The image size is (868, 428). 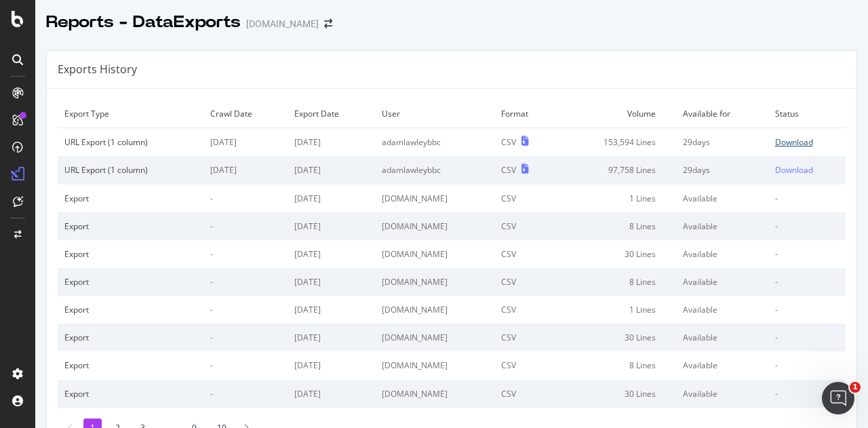 I want to click on div: arrow-right-arrow-left, so click(x=328, y=24).